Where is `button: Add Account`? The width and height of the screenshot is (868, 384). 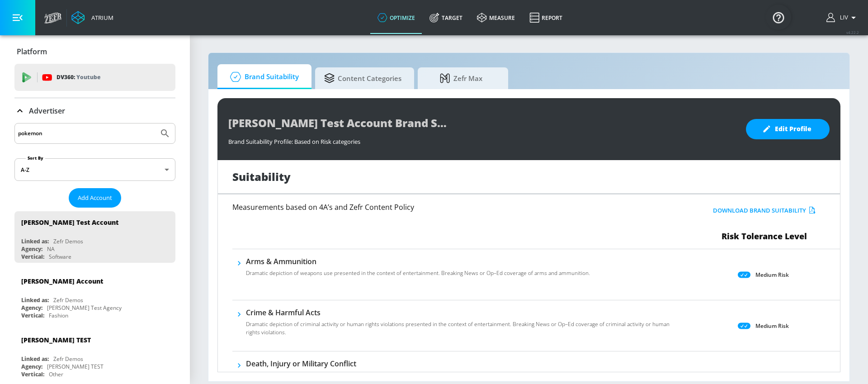 button: Add Account is located at coordinates (95, 198).